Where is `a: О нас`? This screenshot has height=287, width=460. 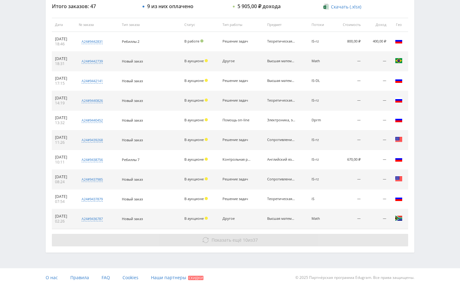
a: О нас is located at coordinates (52, 278).